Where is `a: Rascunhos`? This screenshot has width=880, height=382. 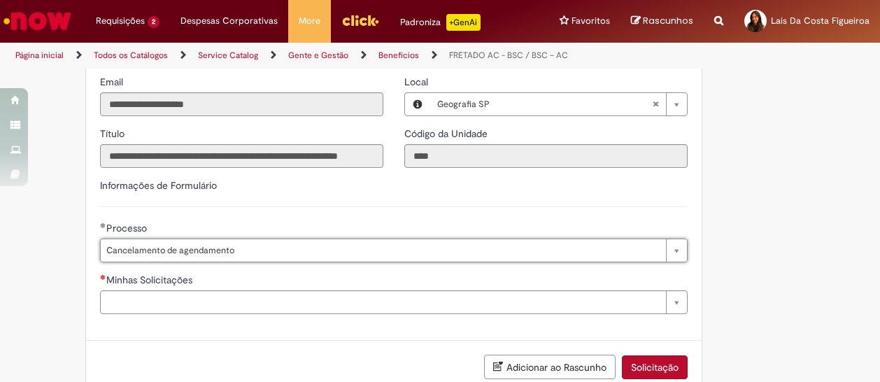
a: Rascunhos is located at coordinates (662, 21).